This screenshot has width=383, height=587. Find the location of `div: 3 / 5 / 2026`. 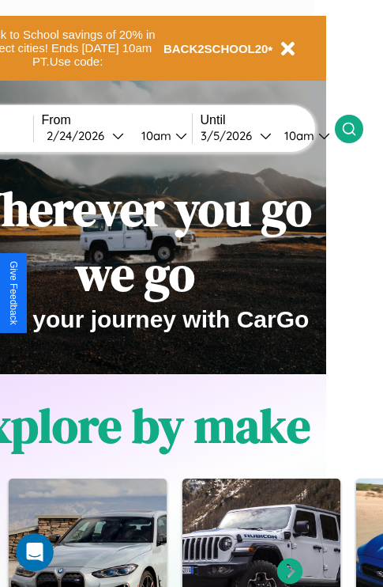

div: 3 / 5 / 2026 is located at coordinates (230, 135).